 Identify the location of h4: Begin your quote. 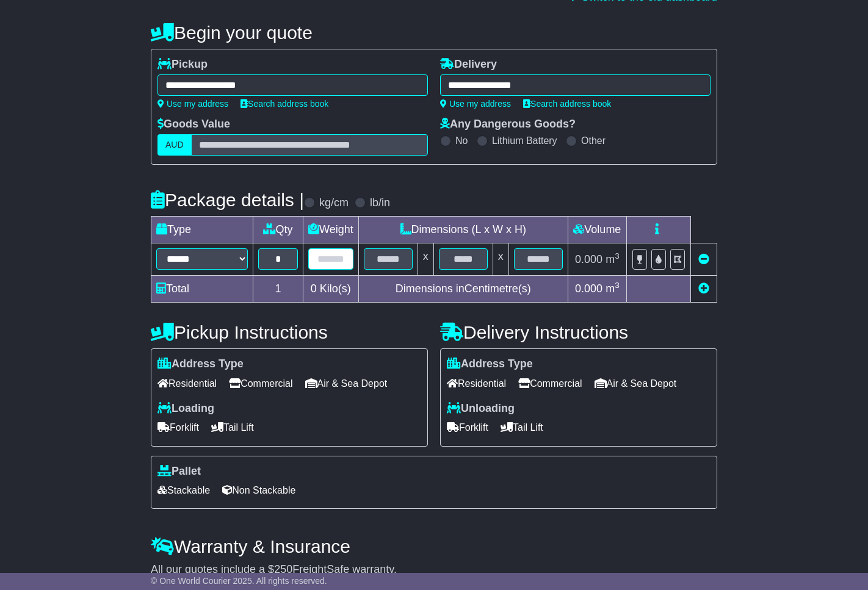
(434, 32).